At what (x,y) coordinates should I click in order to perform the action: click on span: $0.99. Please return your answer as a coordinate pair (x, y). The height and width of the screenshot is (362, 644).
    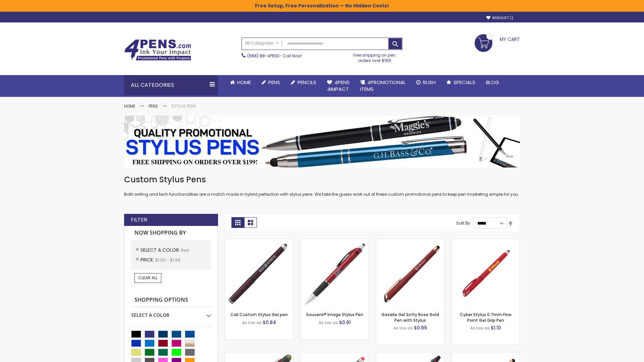
    Looking at the image, I should click on (420, 328).